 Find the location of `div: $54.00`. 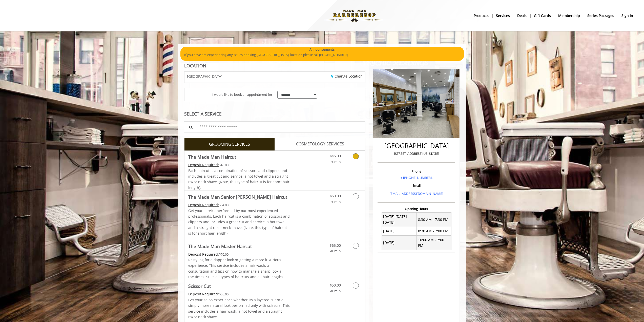

div: $54.00 is located at coordinates (239, 205).